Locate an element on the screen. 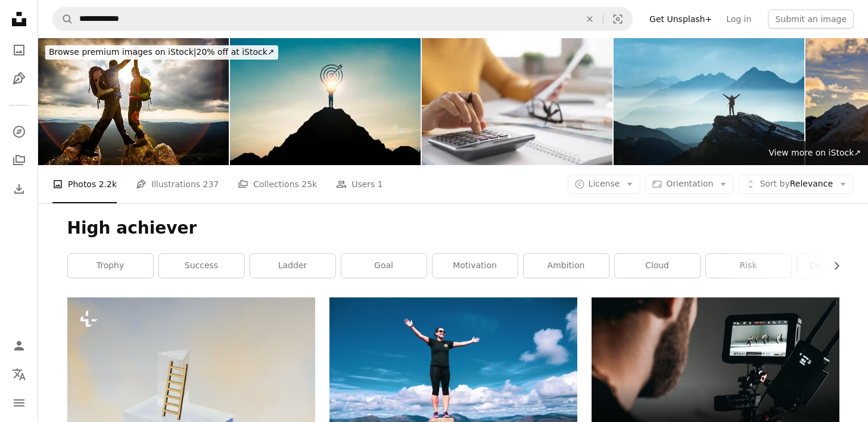 Image resolution: width=868 pixels, height=422 pixels. button: Language is located at coordinates (19, 374).